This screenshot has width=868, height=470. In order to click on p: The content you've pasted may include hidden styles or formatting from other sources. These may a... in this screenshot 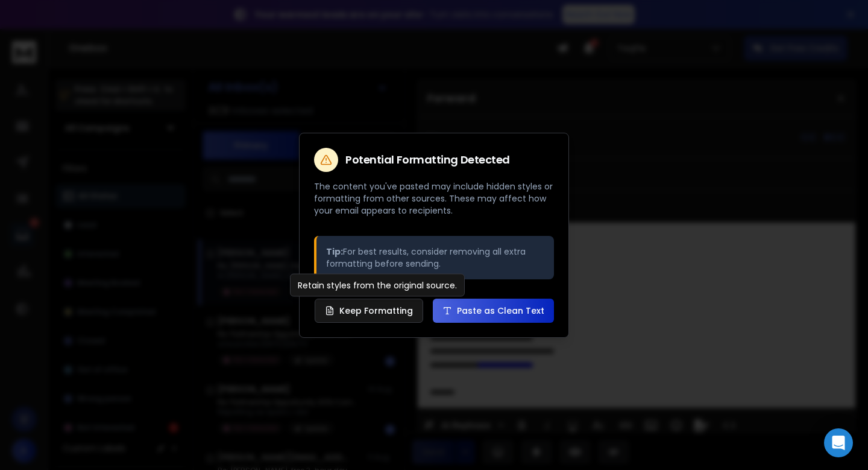, I will do `click(434, 198)`.